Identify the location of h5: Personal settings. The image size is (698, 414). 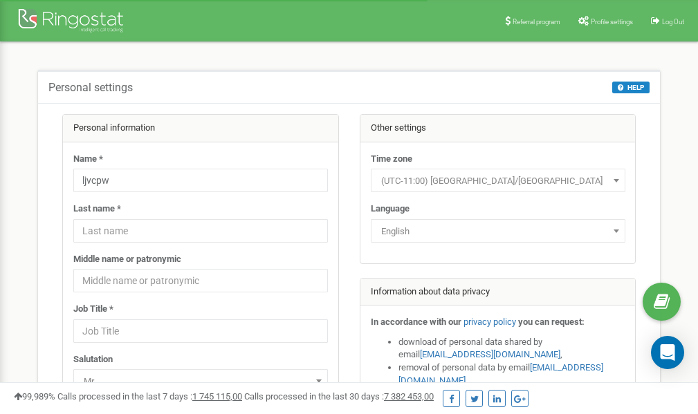
(91, 88).